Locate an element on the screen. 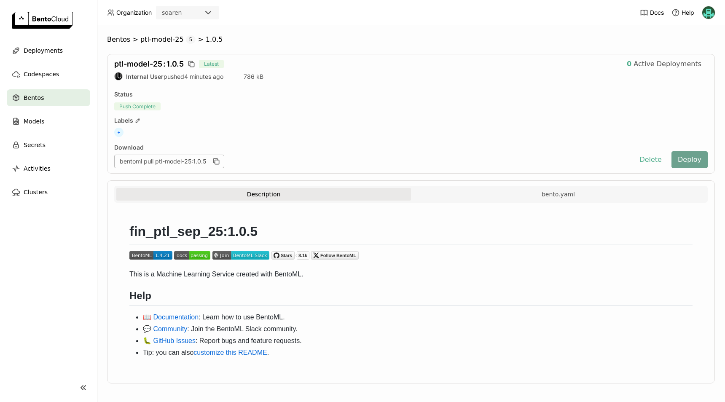 Image resolution: width=725 pixels, height=402 pixels. span: Push Complete is located at coordinates (137, 106).